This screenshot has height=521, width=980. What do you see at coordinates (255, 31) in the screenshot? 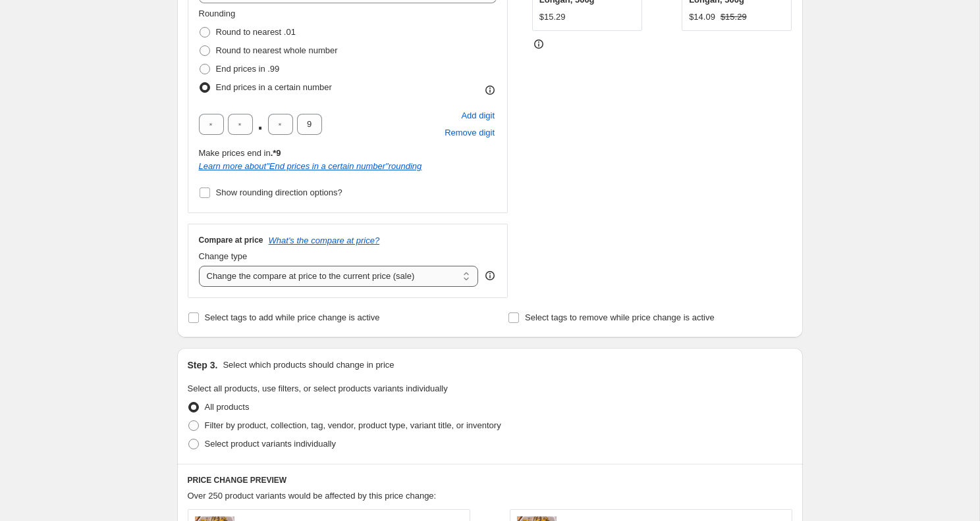
I see `span: Round to nearest .01` at bounding box center [255, 31].